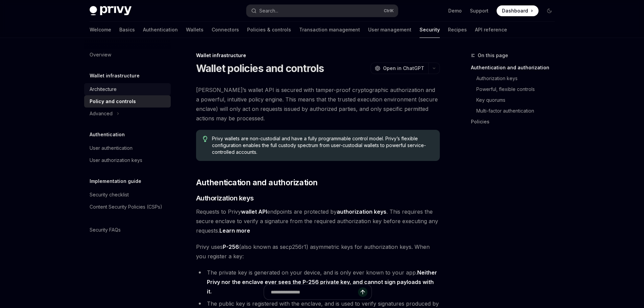  Describe the element at coordinates (127, 101) in the screenshot. I see `a: Policy and controls` at that location.